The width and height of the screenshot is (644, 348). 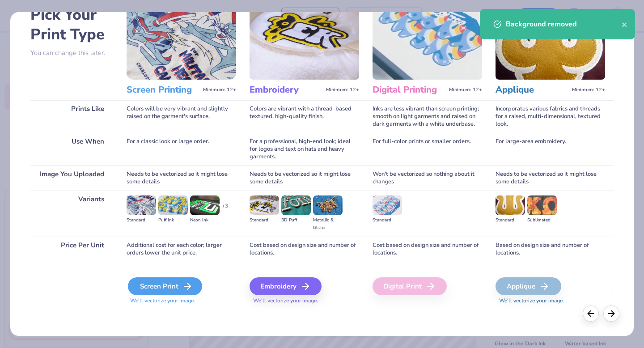 I want to click on img: Neon Ink, so click(x=205, y=206).